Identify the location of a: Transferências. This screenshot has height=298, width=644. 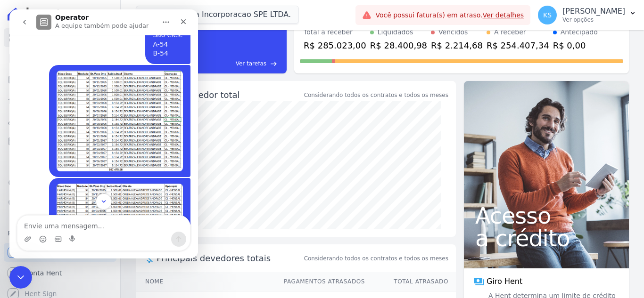
(60, 162).